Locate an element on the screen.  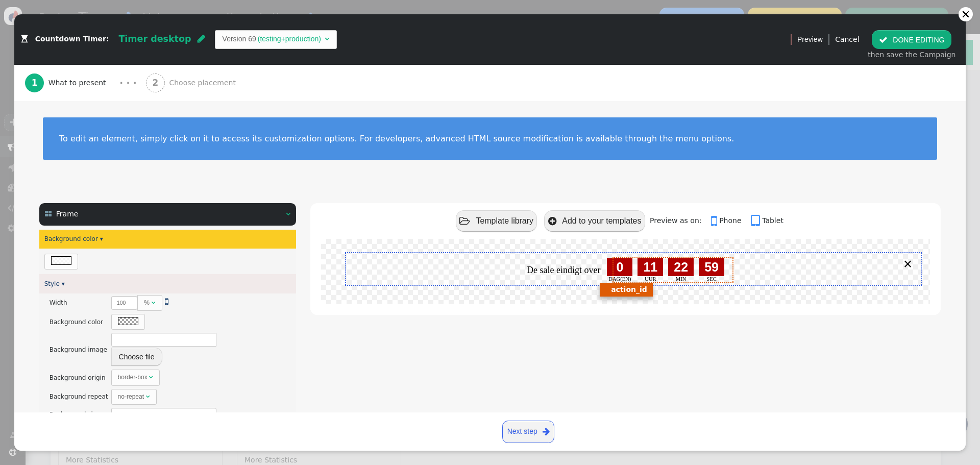
span: Background color is located at coordinates (76, 322).